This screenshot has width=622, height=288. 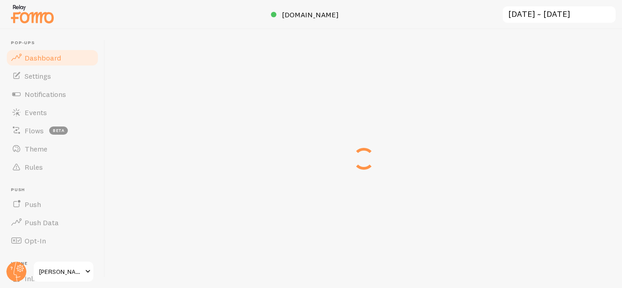 What do you see at coordinates (55, 43) in the screenshot?
I see `span: Pop-ups` at bounding box center [55, 43].